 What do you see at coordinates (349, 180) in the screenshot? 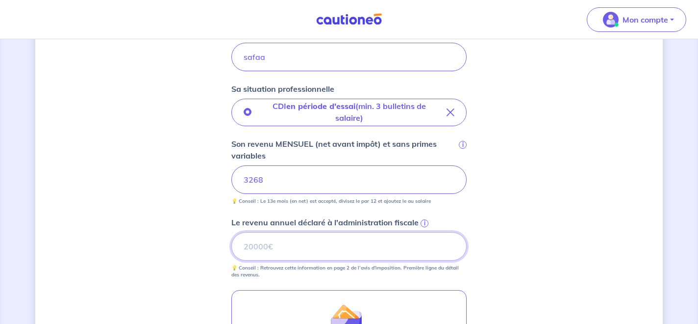
I see `input: Ex : 1 500 € net/mois` at bounding box center [349, 180].